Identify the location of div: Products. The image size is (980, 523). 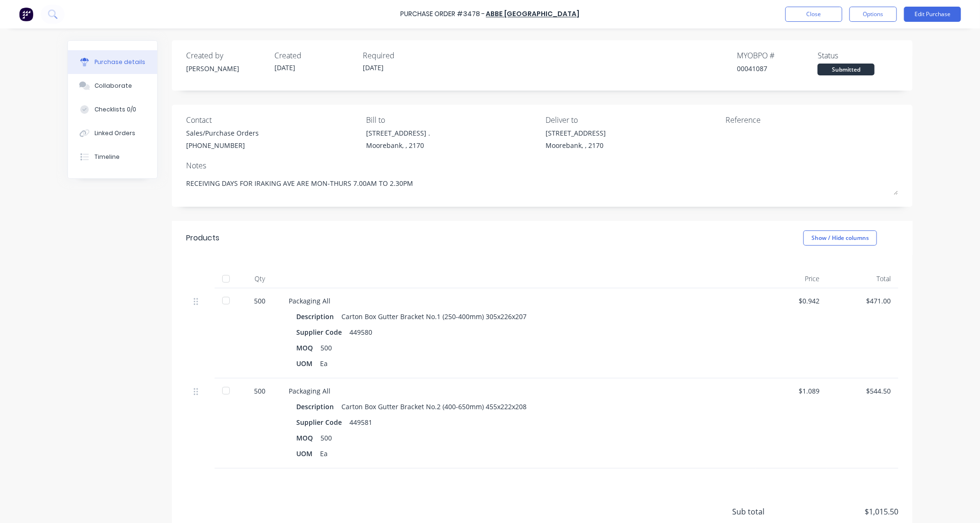
(202, 239).